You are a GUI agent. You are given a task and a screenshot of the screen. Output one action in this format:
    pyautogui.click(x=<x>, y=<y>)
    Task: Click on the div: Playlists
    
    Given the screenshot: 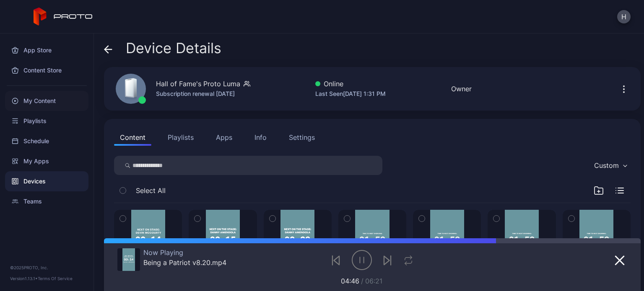 What is the action you would take?
    pyautogui.click(x=47, y=121)
    